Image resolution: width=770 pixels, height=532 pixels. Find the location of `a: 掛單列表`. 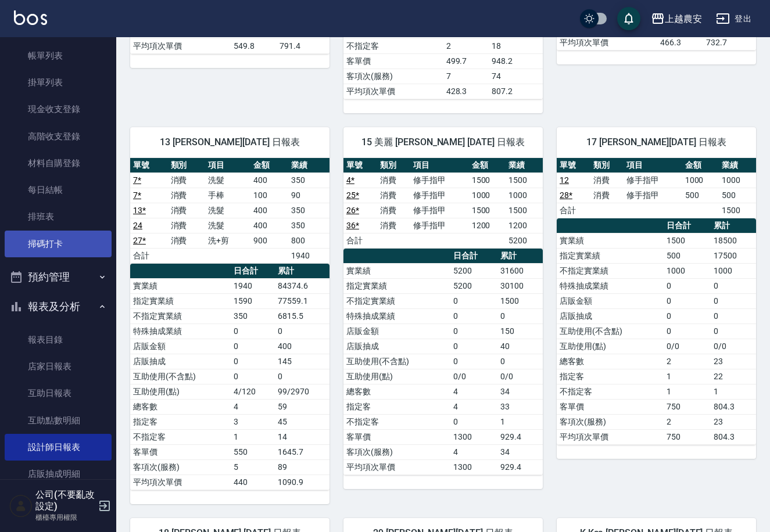

a: 掛單列表 is located at coordinates (58, 83).